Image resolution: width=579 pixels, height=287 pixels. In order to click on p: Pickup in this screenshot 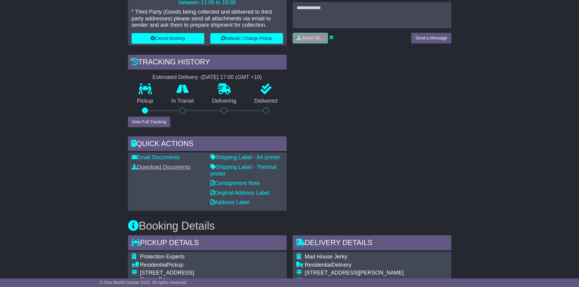, I will do `click(145, 101)`.